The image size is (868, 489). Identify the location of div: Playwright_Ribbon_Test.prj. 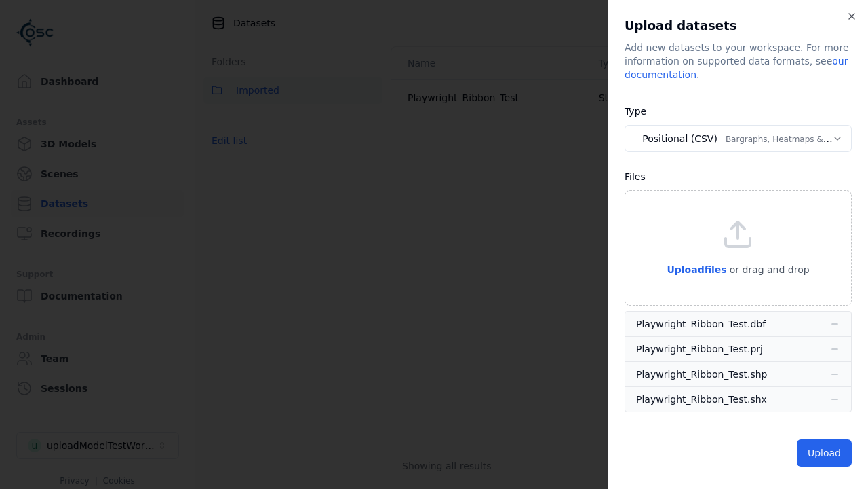
(699, 349).